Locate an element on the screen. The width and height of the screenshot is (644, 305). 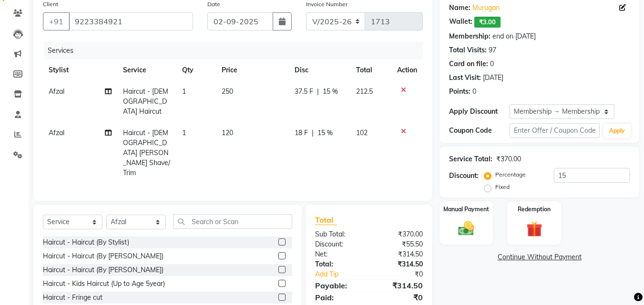
span: 18 F is located at coordinates (301, 133).